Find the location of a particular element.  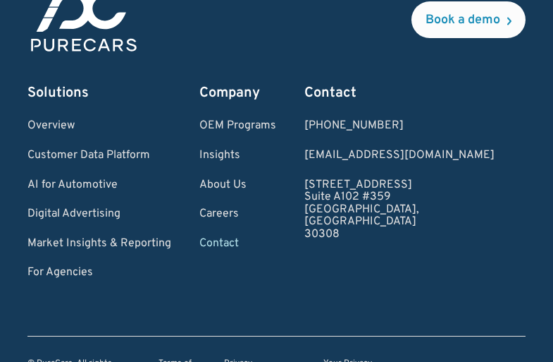

a: Customer Data Platform is located at coordinates (99, 156).